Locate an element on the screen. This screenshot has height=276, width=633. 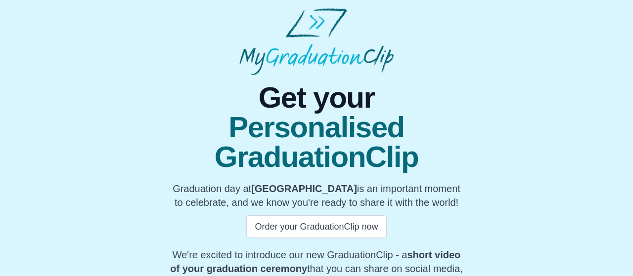
span: Personalised GraduationClip is located at coordinates (316, 142).